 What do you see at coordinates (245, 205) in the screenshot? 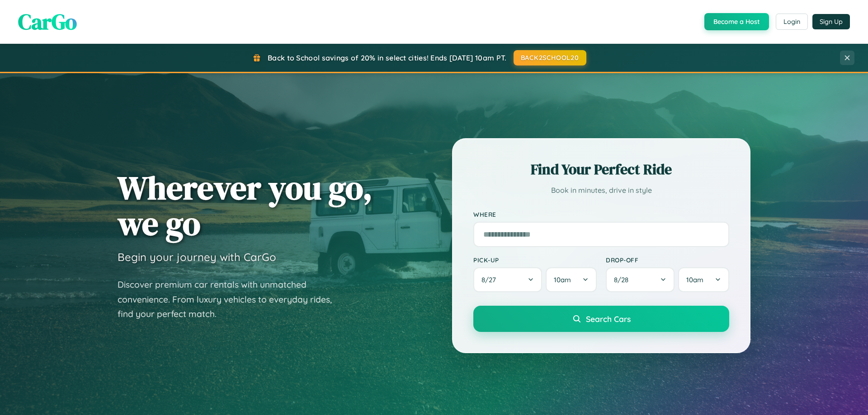
I see `h1: Wherever you go, we go` at bounding box center [245, 205].